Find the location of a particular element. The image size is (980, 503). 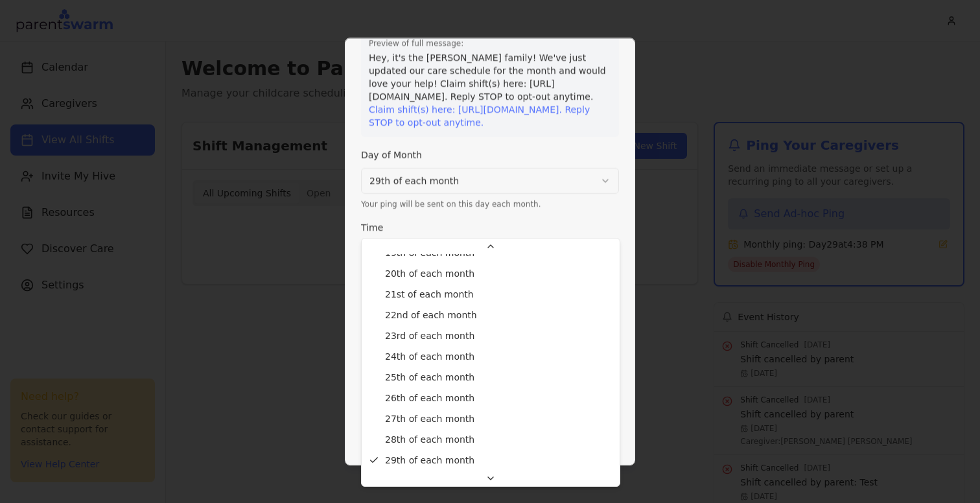

span: 29th of each month is located at coordinates (430, 460).